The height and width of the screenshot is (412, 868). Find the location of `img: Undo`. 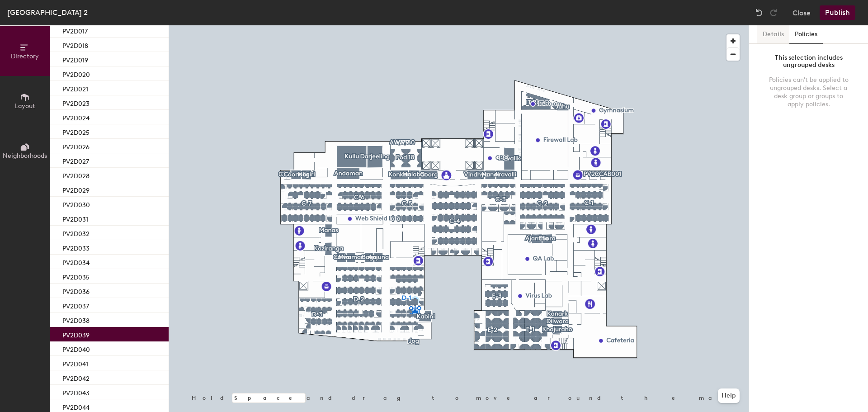

img: Undo is located at coordinates (759, 13).